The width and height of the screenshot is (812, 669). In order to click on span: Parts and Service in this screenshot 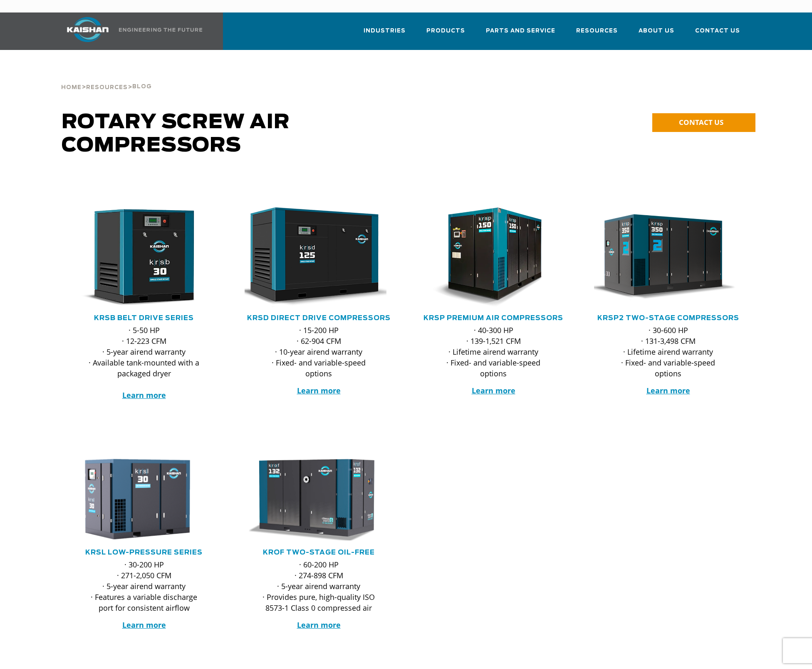, I will do `click(521, 31)`.